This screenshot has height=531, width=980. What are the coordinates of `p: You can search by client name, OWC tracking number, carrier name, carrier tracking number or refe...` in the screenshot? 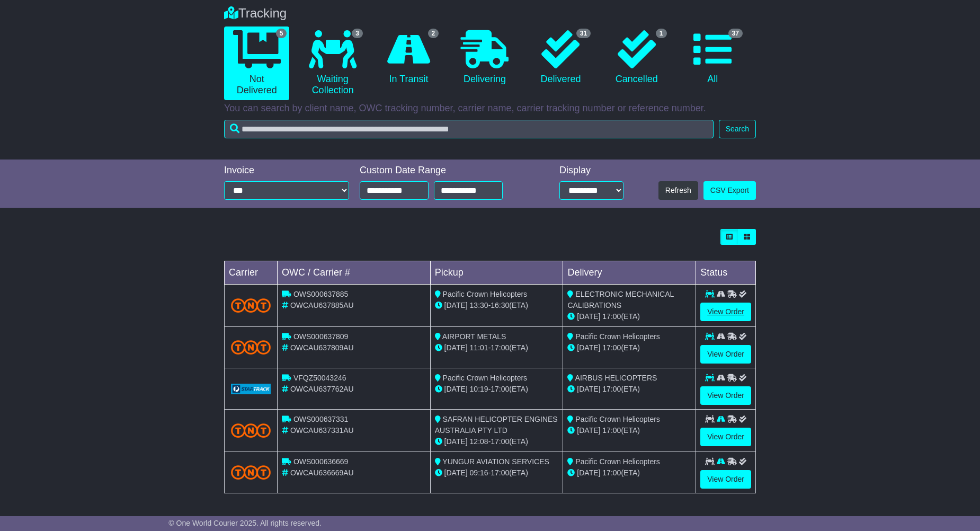 It's located at (490, 109).